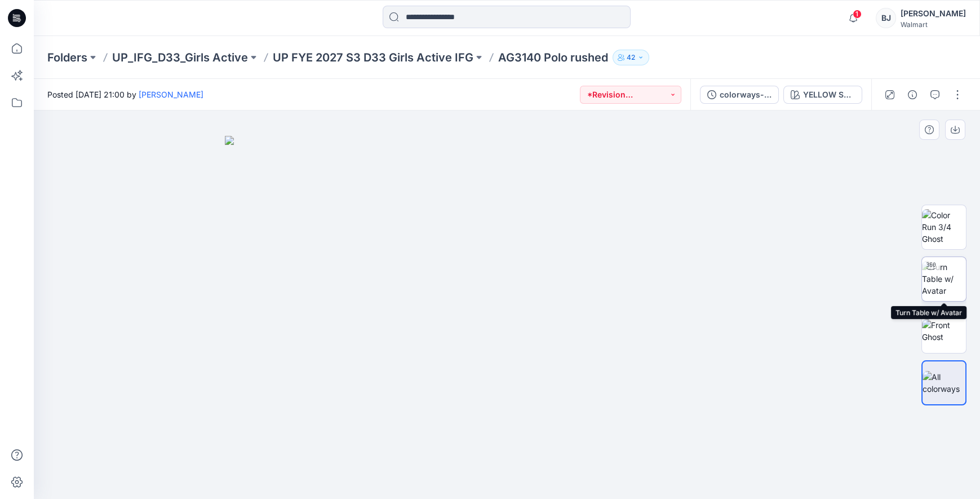  I want to click on button: YELLOW SUNDIAL, so click(823, 95).